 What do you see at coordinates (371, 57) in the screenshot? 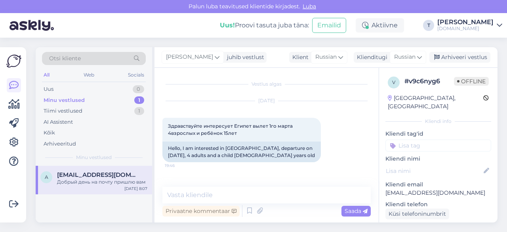
I see `div: Klienditugi` at bounding box center [371, 57].